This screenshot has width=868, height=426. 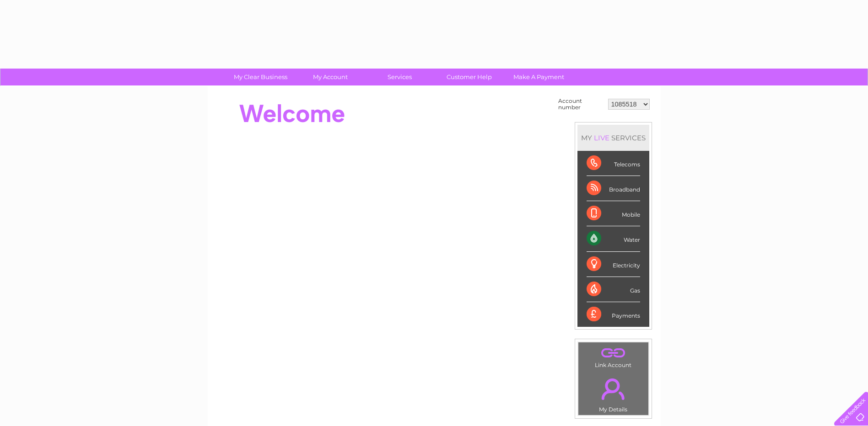 What do you see at coordinates (613, 289) in the screenshot?
I see `div: Gas` at bounding box center [613, 289].